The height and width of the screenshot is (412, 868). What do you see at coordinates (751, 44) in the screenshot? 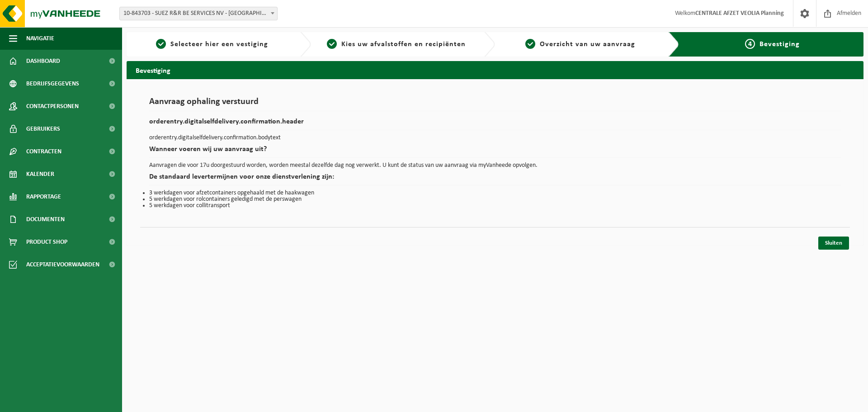
I see `span: 4` at bounding box center [751, 44].